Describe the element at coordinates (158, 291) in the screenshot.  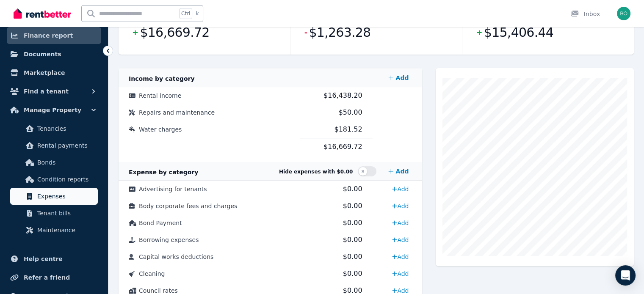
I see `span: Council rates` at that location.